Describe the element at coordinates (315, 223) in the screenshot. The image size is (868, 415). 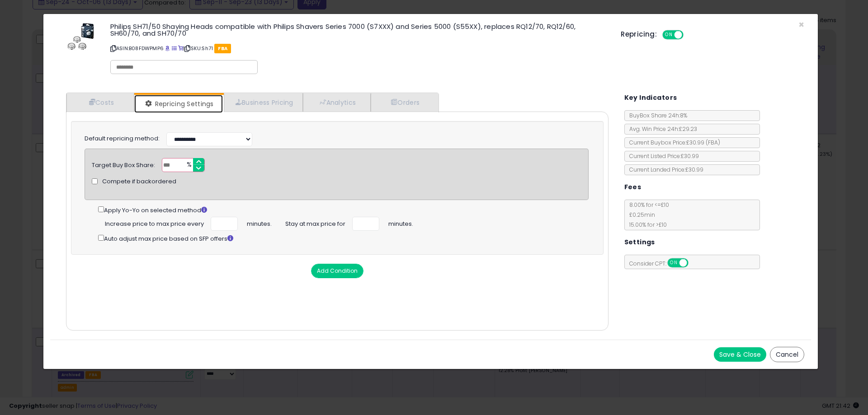
I see `span: Stay at max price for` at that location.